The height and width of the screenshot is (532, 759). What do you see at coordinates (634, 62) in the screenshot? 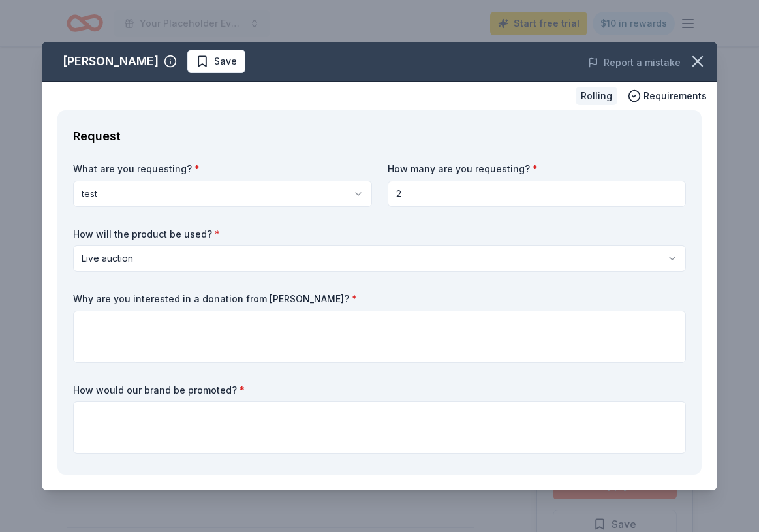
I see `button: Report a mistake` at bounding box center [634, 62].